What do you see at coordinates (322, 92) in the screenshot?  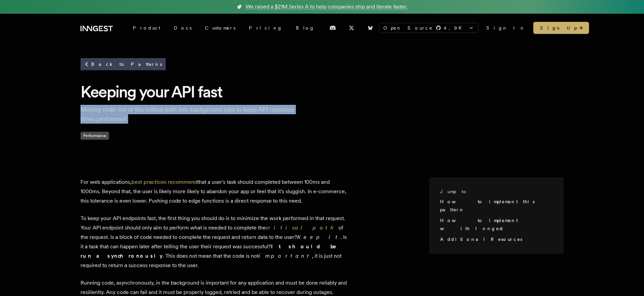 I see `h1: Keeping your API fast` at bounding box center [322, 92].